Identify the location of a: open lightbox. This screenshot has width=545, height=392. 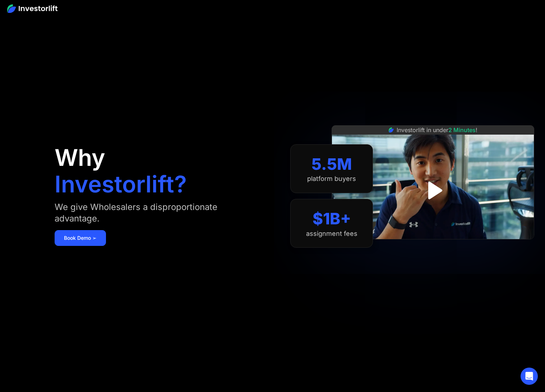
(433, 190).